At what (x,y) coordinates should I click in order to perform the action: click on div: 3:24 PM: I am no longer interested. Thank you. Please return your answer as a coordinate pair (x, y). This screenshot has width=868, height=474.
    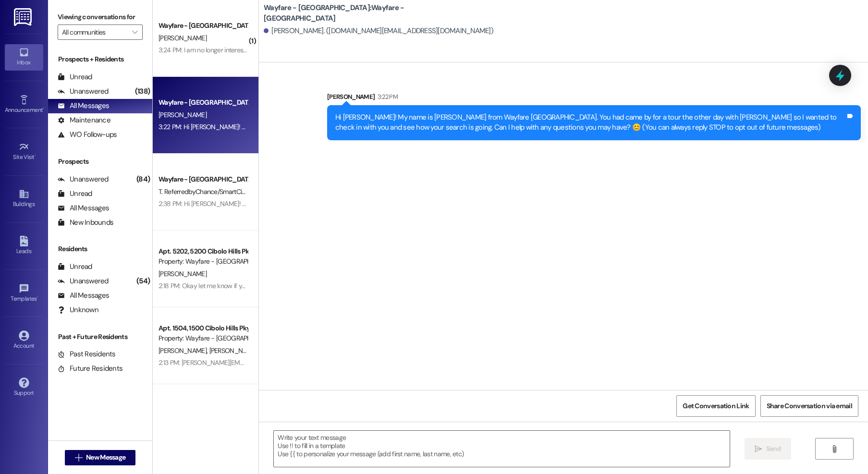
    Looking at the image, I should click on (222, 50).